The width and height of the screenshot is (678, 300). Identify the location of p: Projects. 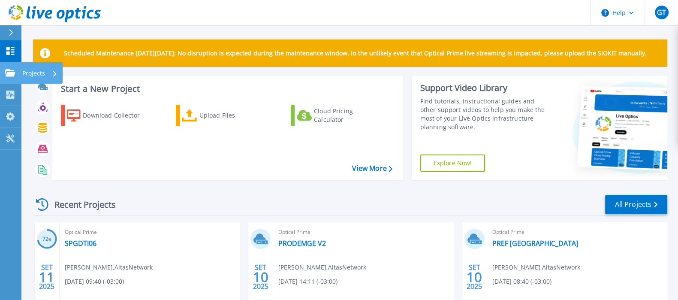
(33, 73).